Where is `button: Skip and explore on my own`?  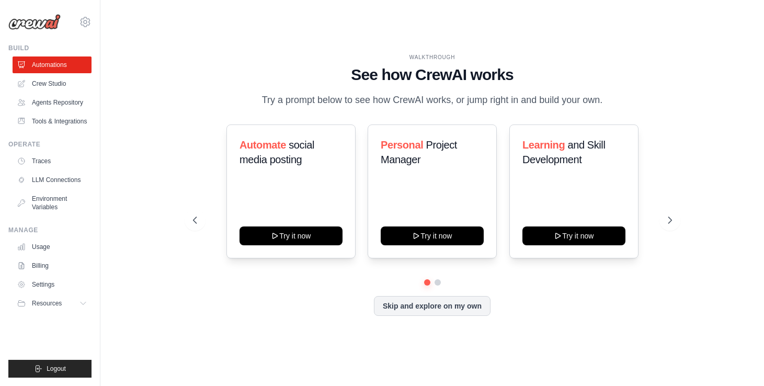
button: Skip and explore on my own is located at coordinates (432, 306).